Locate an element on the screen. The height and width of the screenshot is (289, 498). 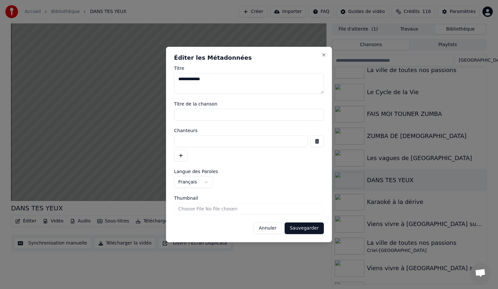
label: Titre is located at coordinates (249, 68).